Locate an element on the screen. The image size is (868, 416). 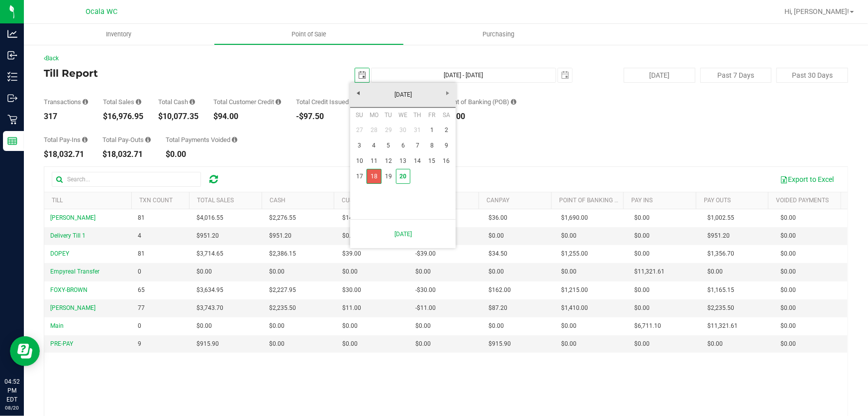
div: Total Pay-Outs is located at coordinates (126, 139).